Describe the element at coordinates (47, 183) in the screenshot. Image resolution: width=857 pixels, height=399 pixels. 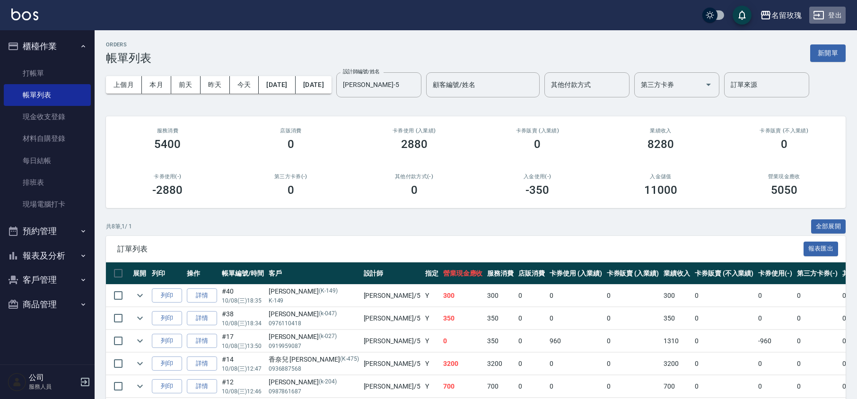
I see `a: 排班表` at that location.